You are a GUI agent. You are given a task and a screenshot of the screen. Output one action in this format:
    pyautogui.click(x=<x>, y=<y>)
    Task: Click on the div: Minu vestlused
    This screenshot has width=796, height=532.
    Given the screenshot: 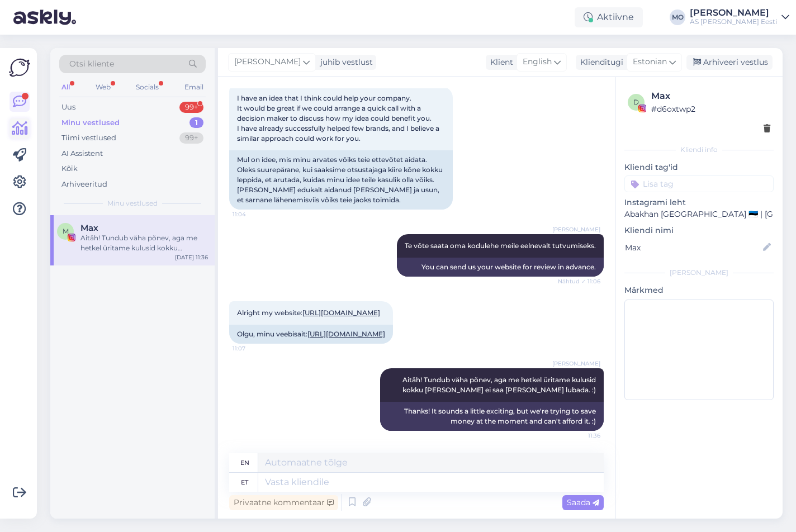 What is the action you would take?
    pyautogui.click(x=90, y=123)
    